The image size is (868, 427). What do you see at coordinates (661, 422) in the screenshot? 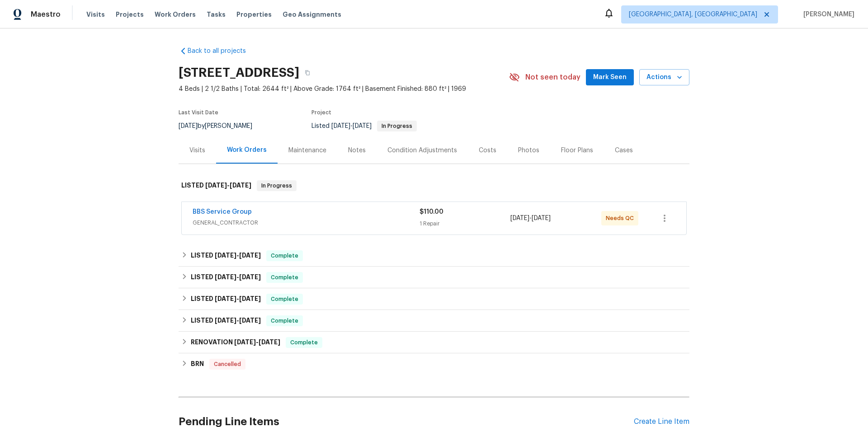
I see `div: Create Line Item` at bounding box center [661, 422].